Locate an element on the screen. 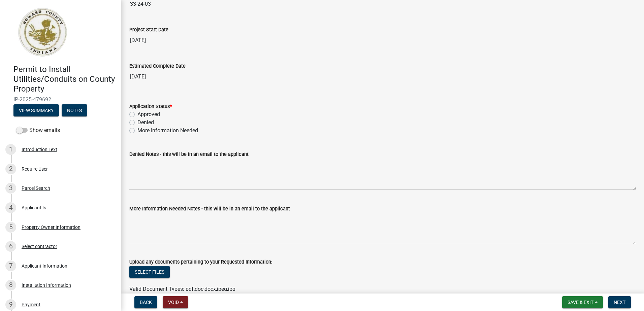  div: 7 is located at coordinates (11, 266).